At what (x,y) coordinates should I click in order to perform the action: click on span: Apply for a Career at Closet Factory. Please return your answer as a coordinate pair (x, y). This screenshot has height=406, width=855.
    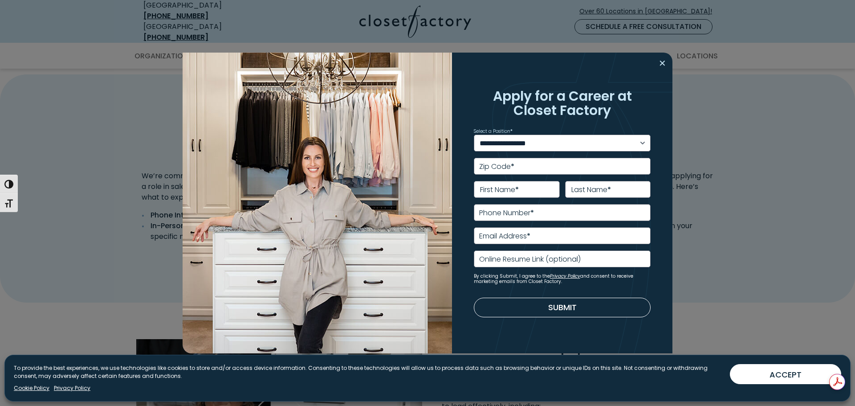
    Looking at the image, I should click on (562, 103).